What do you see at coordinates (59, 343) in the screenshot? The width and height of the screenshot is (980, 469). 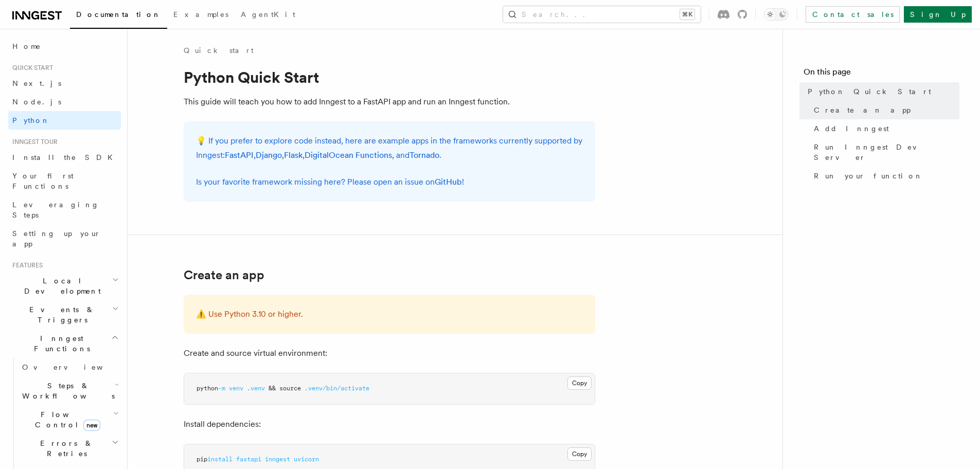 I see `span: Inngest Functions` at bounding box center [59, 343].